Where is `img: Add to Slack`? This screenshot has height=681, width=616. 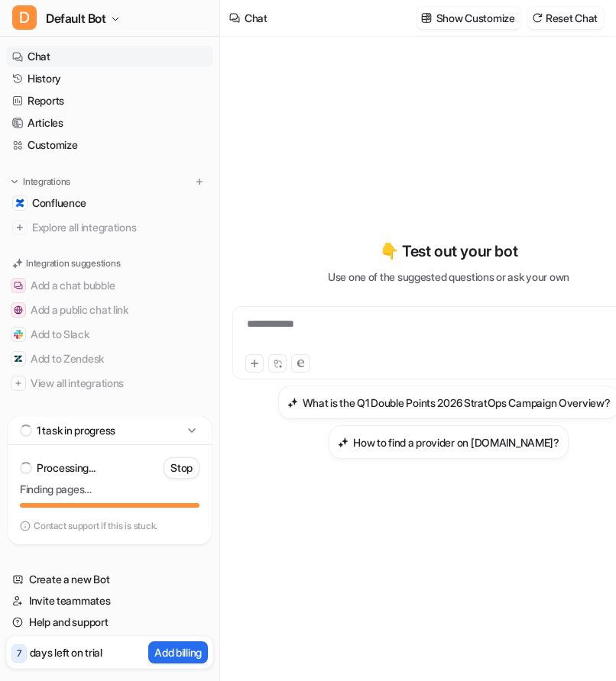
img: Add to Slack is located at coordinates (19, 334).